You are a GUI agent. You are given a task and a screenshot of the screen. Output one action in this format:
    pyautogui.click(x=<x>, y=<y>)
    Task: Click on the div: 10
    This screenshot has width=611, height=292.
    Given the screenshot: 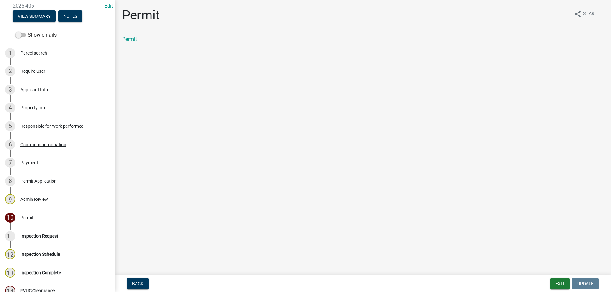 What is the action you would take?
    pyautogui.click(x=10, y=218)
    